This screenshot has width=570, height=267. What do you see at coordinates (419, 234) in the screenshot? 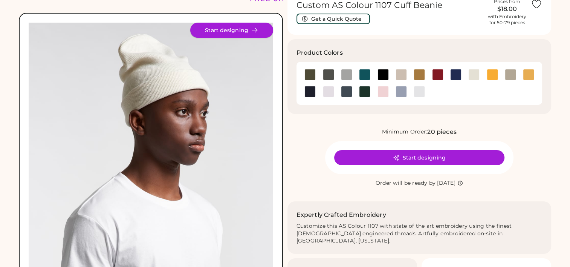
I see `div: Customize this AS Colour 1107 with state of the art embroidery using the finest [DEMOGRAPHIC_DATA...` at bounding box center [419, 234].